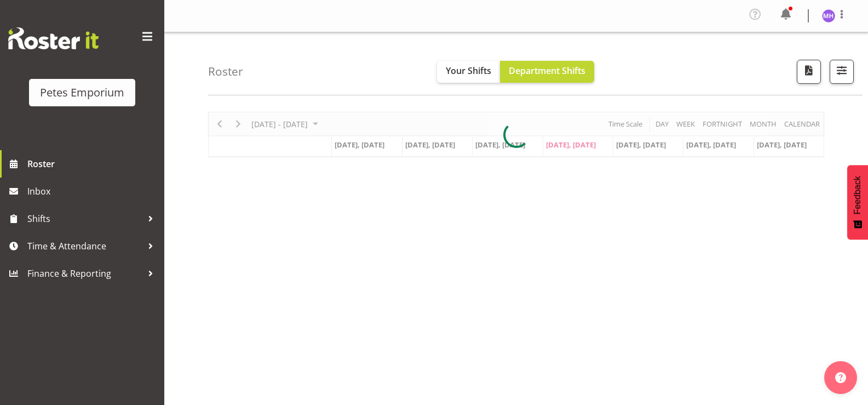 The height and width of the screenshot is (405, 868). Describe the element at coordinates (93, 191) in the screenshot. I see `span: Inbox` at that location.